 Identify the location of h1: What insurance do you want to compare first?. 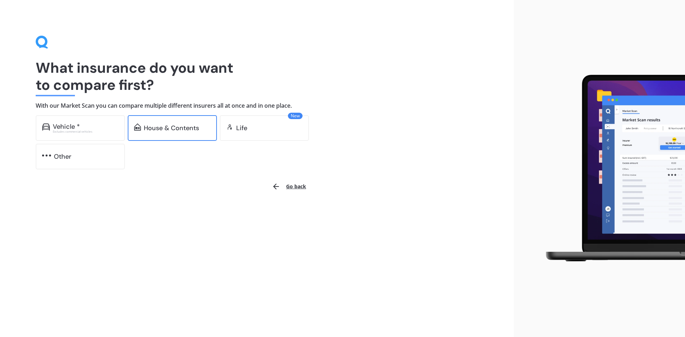
(257, 76).